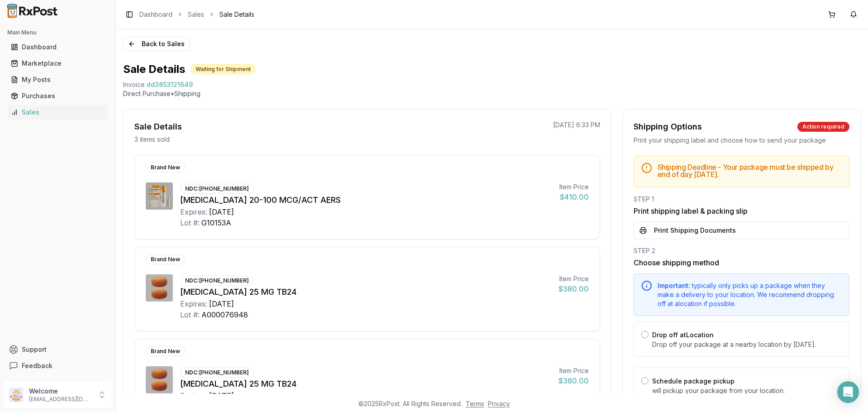 The image size is (868, 412). Describe the element at coordinates (57, 96) in the screenshot. I see `a: Purchases` at that location.